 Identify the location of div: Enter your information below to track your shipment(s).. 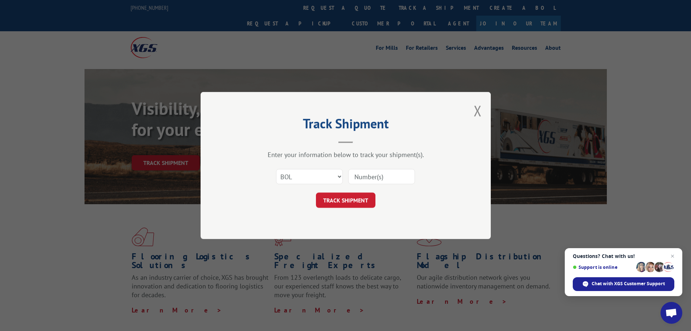
(346, 154).